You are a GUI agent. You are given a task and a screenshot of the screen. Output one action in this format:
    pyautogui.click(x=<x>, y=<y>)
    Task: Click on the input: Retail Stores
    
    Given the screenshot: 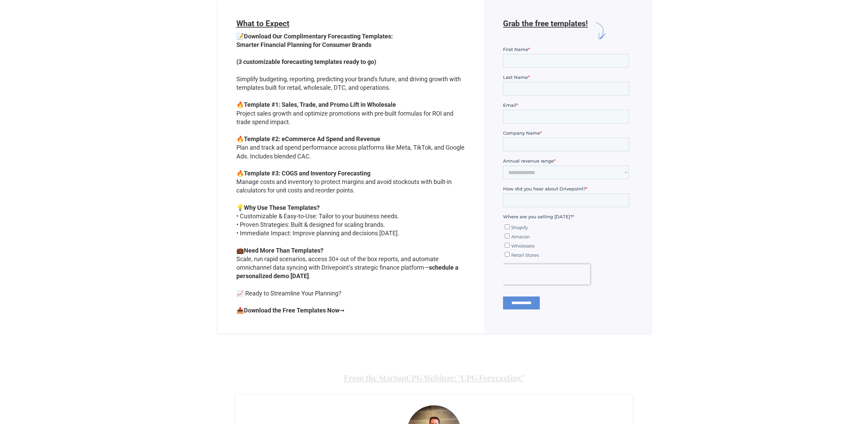 What is the action you would take?
    pyautogui.click(x=4, y=209)
    